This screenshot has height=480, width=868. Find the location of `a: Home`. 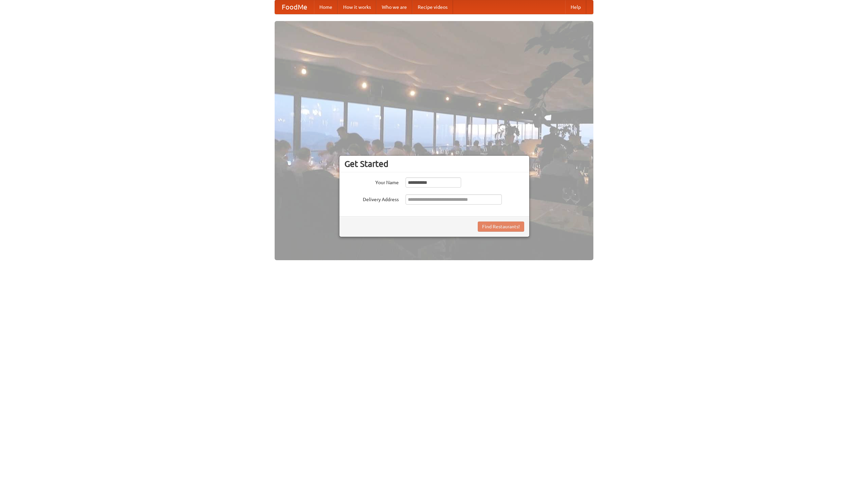

a: Home is located at coordinates (326, 7).